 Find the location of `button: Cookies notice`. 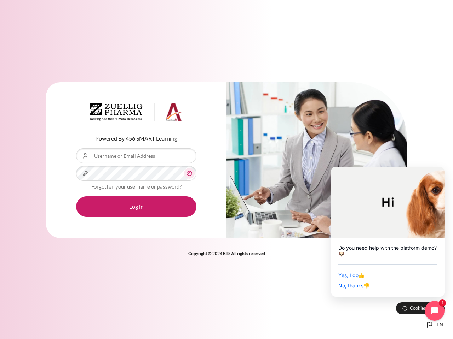

button: Cookies notice is located at coordinates (420, 309).